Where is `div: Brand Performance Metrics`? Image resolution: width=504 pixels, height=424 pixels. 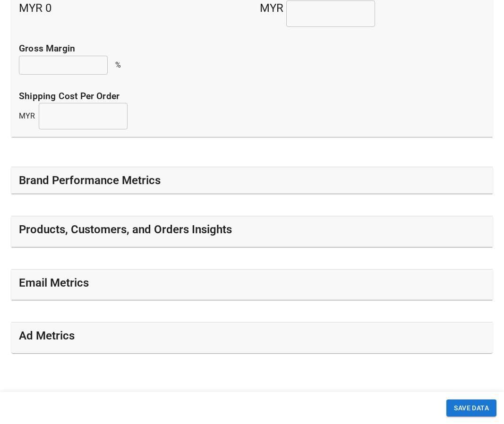
div: Brand Performance Metrics is located at coordinates (252, 180).